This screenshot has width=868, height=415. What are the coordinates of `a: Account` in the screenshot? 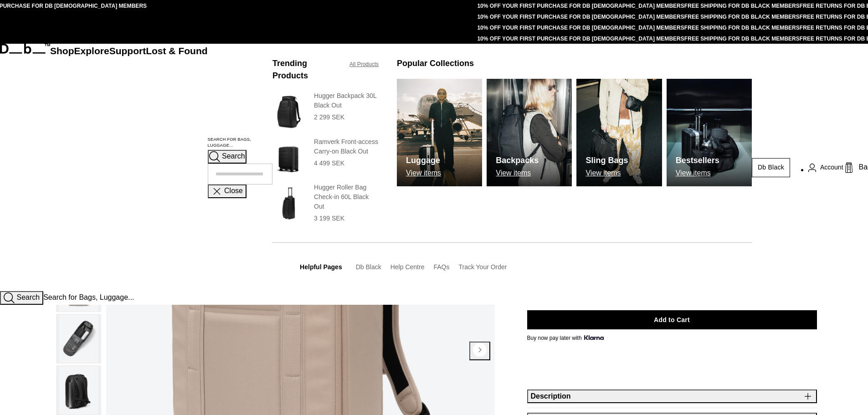 It's located at (826, 168).